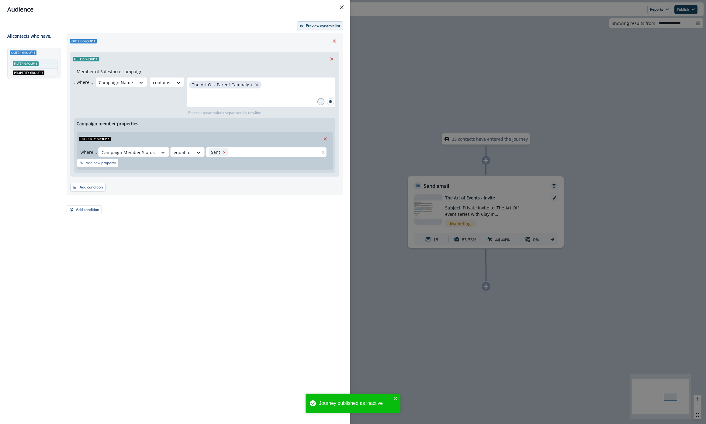 Image resolution: width=706 pixels, height=424 pixels. Describe the element at coordinates (29, 36) in the screenshot. I see `p: All contact s who have,` at that location.